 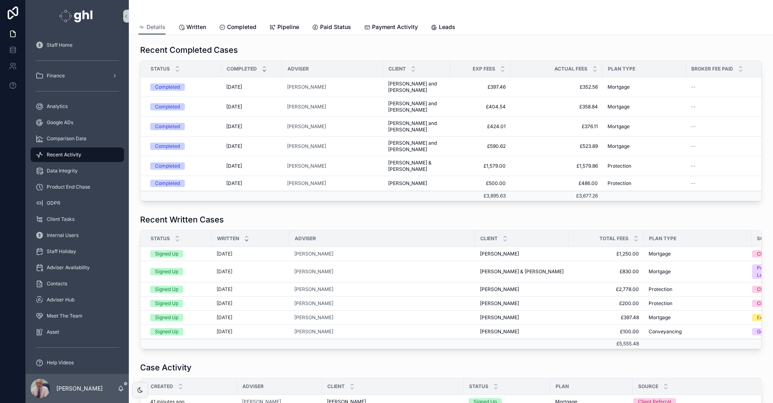 I want to click on span: £500.00, so click(x=480, y=183).